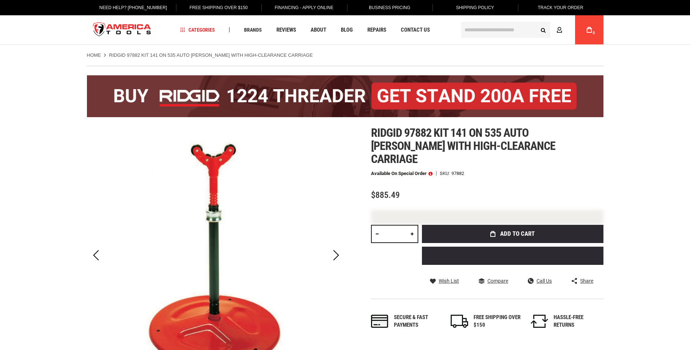  Describe the element at coordinates (197, 30) in the screenshot. I see `a: Categories` at that location.